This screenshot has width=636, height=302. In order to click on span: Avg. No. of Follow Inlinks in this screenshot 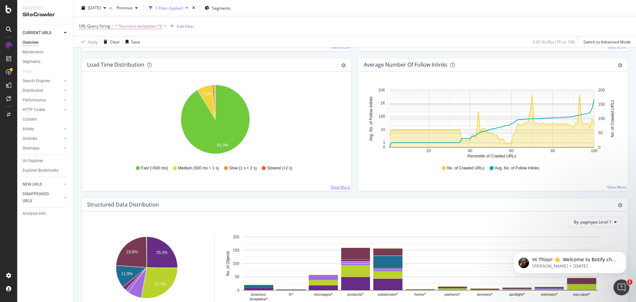, I will do `click(517, 168)`.